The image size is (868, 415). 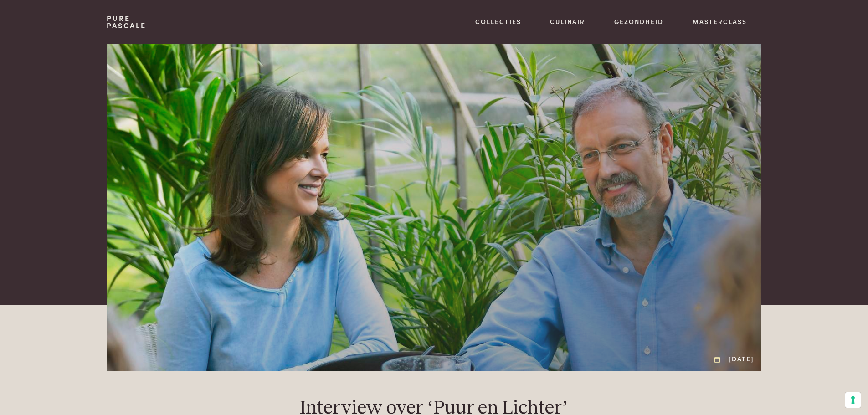 I want to click on a: Culinair, so click(x=567, y=21).